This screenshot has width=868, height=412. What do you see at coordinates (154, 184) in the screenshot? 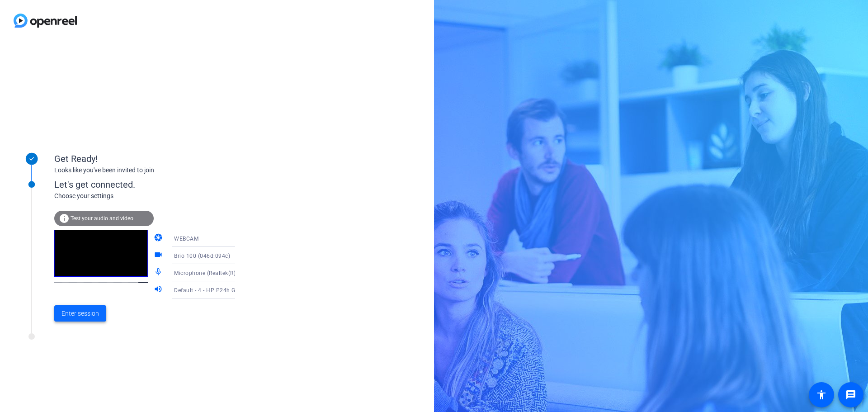
I see `div: Let's get connected.` at bounding box center [154, 184].